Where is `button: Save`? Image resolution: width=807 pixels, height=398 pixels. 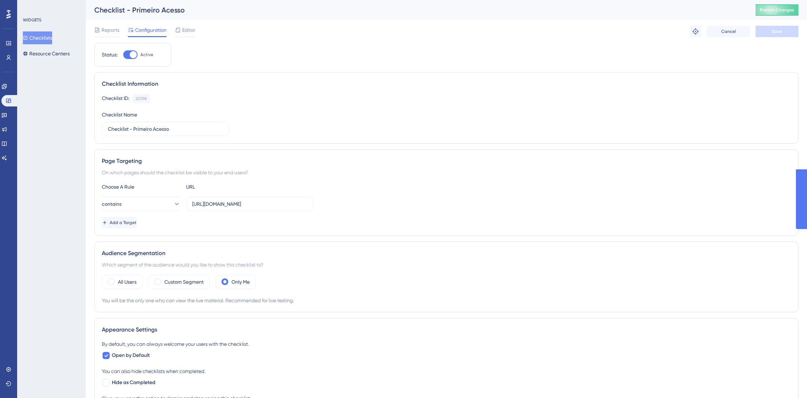 button: Save is located at coordinates (777, 31).